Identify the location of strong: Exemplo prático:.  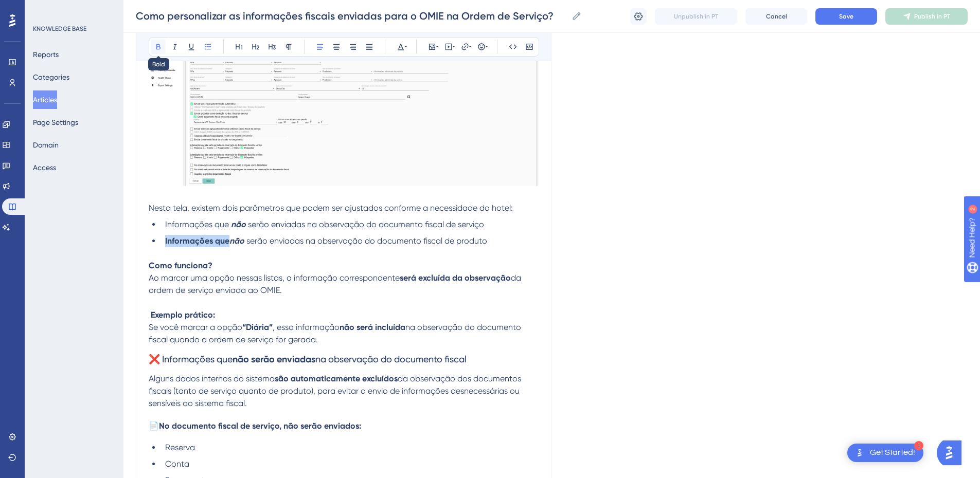
(183, 315).